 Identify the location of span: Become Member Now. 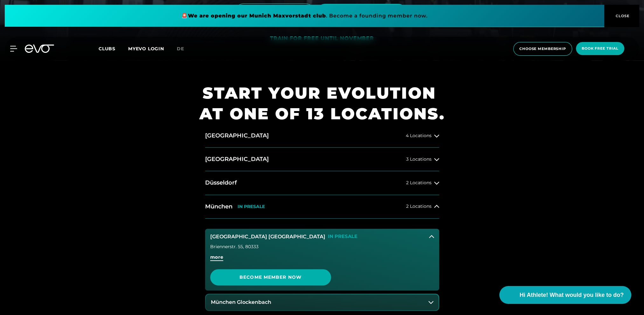
(271, 277).